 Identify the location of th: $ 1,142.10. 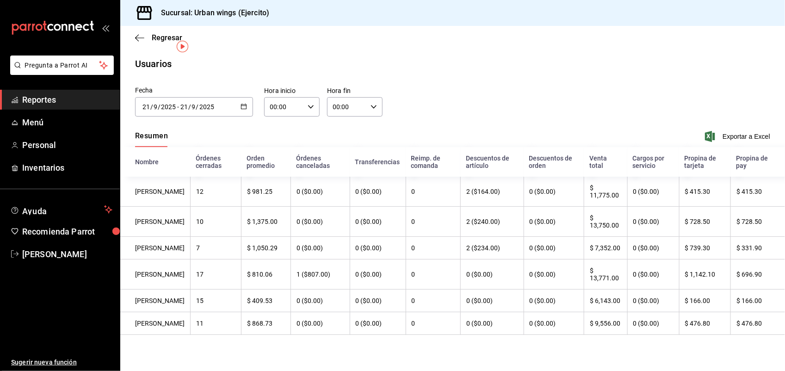
(704, 274).